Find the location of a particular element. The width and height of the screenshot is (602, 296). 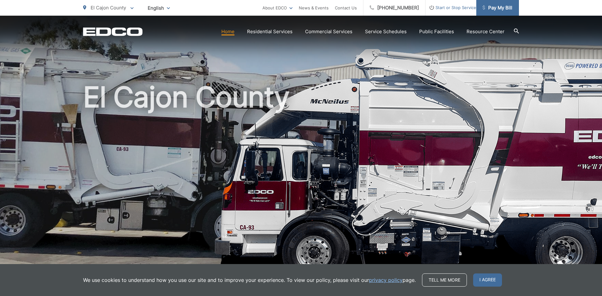

a: privacy policy is located at coordinates (385, 280).